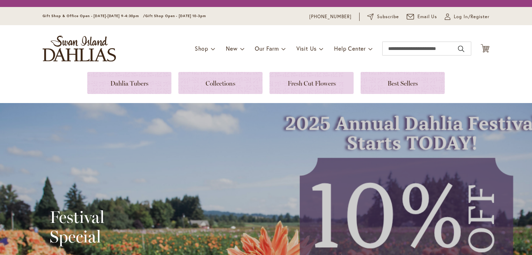 The image size is (532, 255). I want to click on h2: Festival Special, so click(140, 227).